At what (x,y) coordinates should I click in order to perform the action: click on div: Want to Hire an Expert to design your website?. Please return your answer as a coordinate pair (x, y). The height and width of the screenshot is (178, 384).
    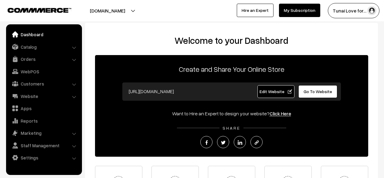
    Looking at the image, I should click on (232, 113).